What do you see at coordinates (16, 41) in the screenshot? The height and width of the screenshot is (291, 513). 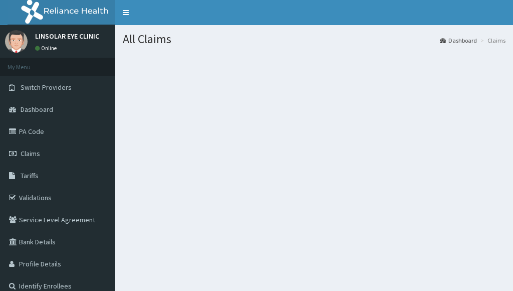 I see `img: User Image` at bounding box center [16, 41].